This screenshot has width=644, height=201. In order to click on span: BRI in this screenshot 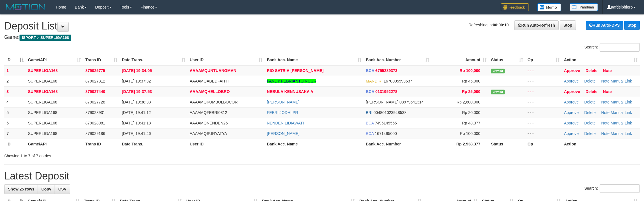, I will do `click(369, 112)`.